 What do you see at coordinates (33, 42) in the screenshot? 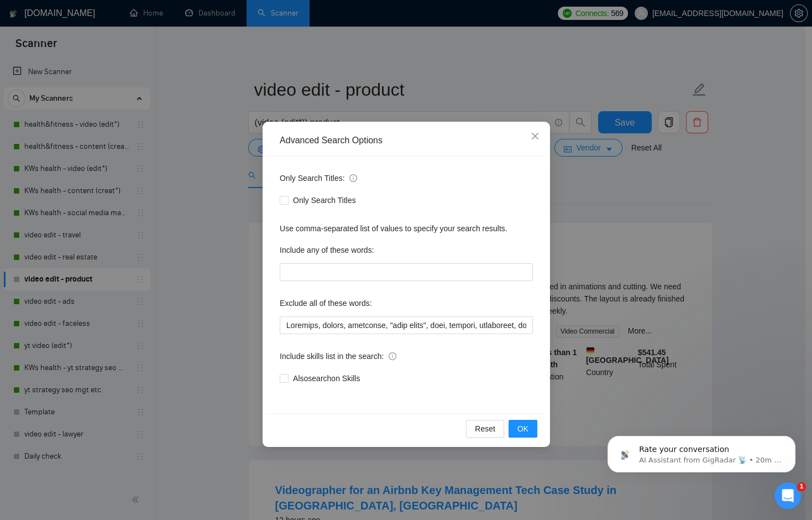
I see `img: Profile image for AI Assistant from GigRadar 📡` at bounding box center [33, 42].